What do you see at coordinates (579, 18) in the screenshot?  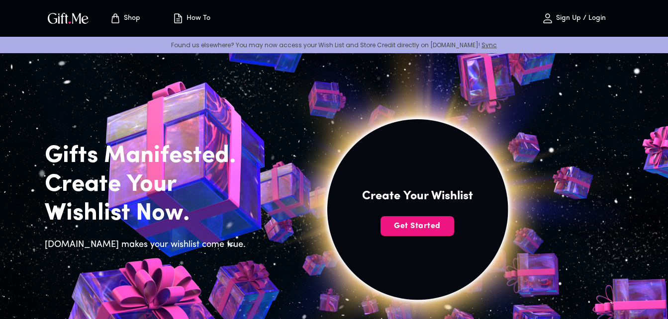 I see `p: Sign Up / Login` at bounding box center [579, 18].